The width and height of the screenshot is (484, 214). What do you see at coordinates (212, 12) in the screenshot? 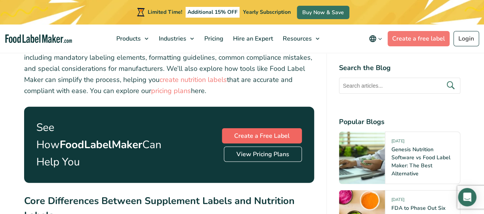
I see `span: Additional 15% OFF` at bounding box center [212, 12].